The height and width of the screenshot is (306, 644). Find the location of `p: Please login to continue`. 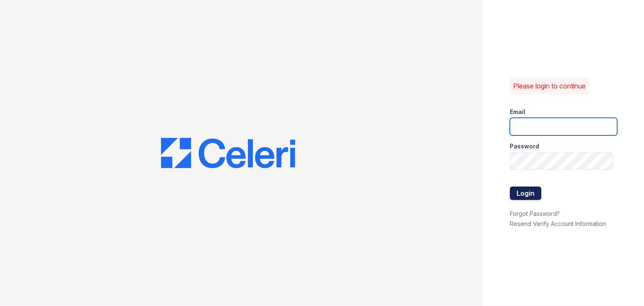

p: Please login to continue is located at coordinates (550, 86).